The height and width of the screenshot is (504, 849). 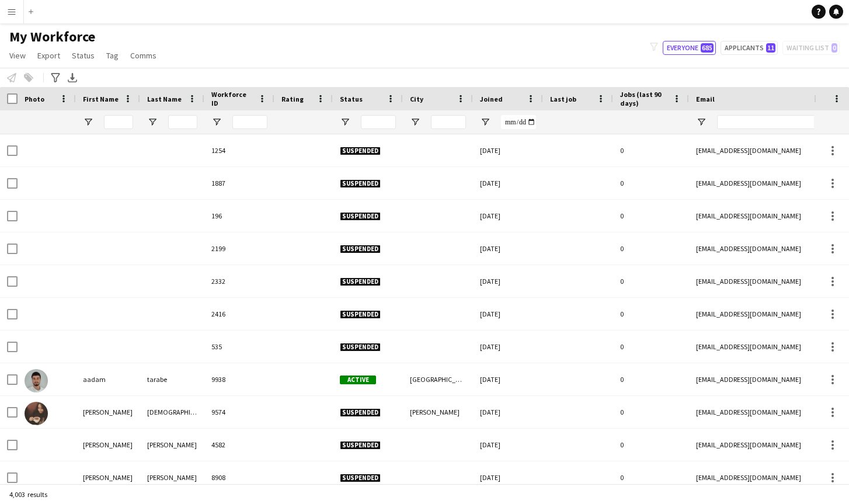 I want to click on span: Email, so click(x=706, y=99).